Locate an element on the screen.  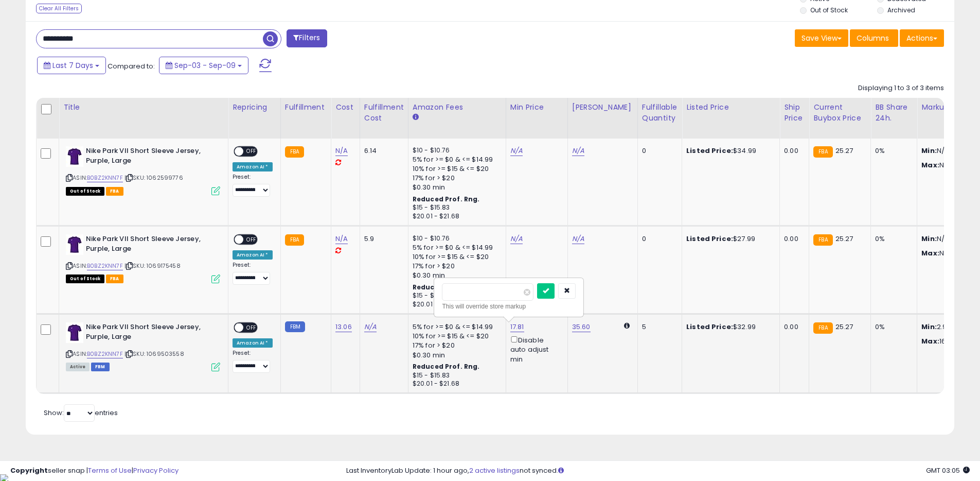
button: Columns is located at coordinates (874, 38).